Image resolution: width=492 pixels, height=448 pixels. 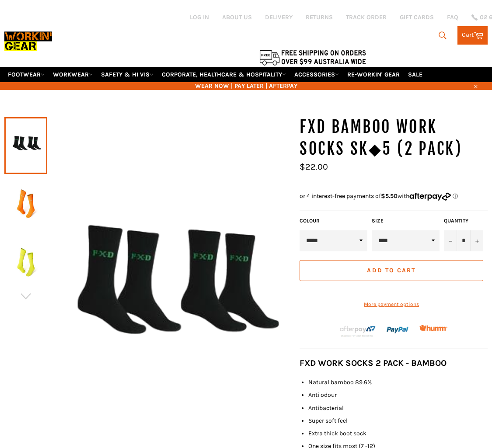 What do you see at coordinates (28, 41) in the screenshot?
I see `img: Workin Gear leaders in Workwear, Safety Boots, PPE, Uniforms. Australia's No.1 in Workwear` at bounding box center [28, 41].